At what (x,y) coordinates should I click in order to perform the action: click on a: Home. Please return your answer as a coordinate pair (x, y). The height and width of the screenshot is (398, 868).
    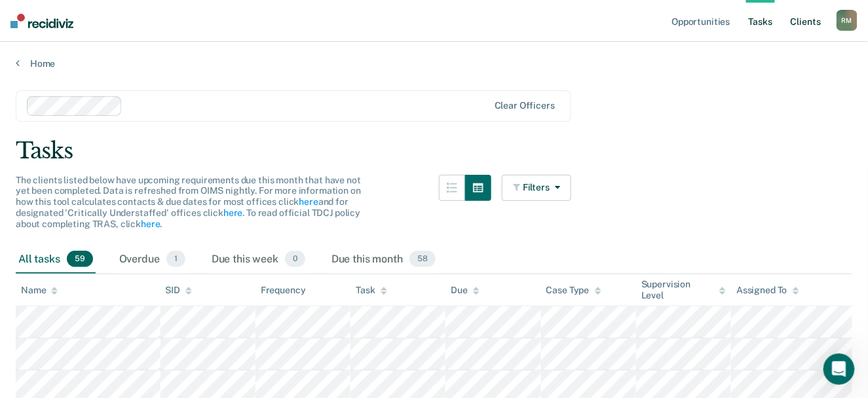
    Looking at the image, I should click on (434, 64).